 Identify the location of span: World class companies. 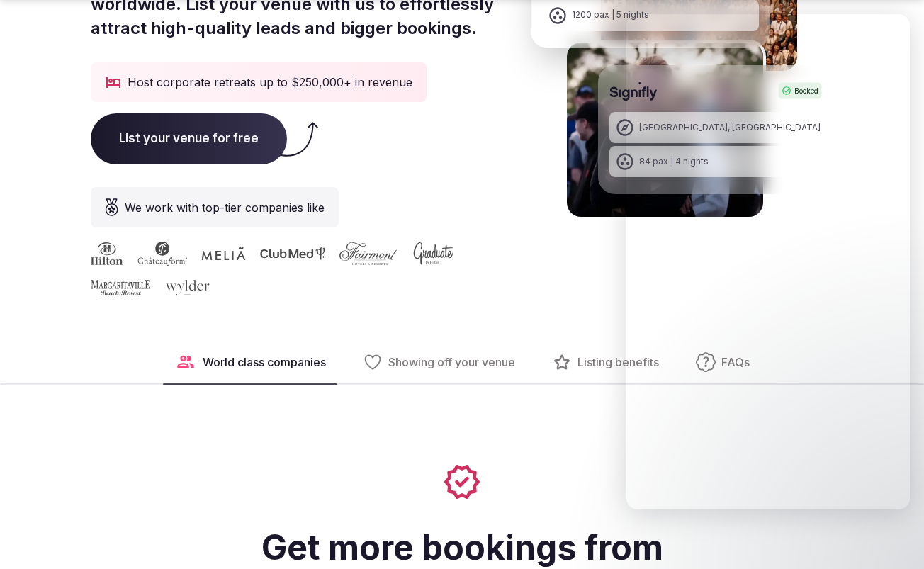
(265, 362).